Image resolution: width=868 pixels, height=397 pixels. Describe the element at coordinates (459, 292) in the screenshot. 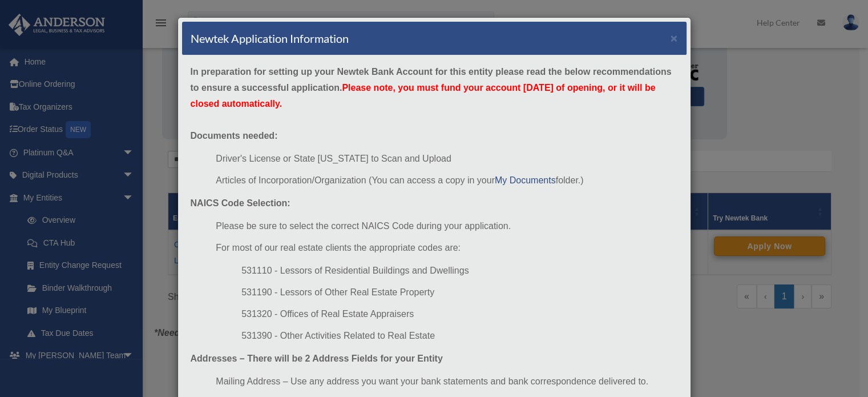

I see `li: 531190 - Lessors of Other Real Estate Property` at that location.